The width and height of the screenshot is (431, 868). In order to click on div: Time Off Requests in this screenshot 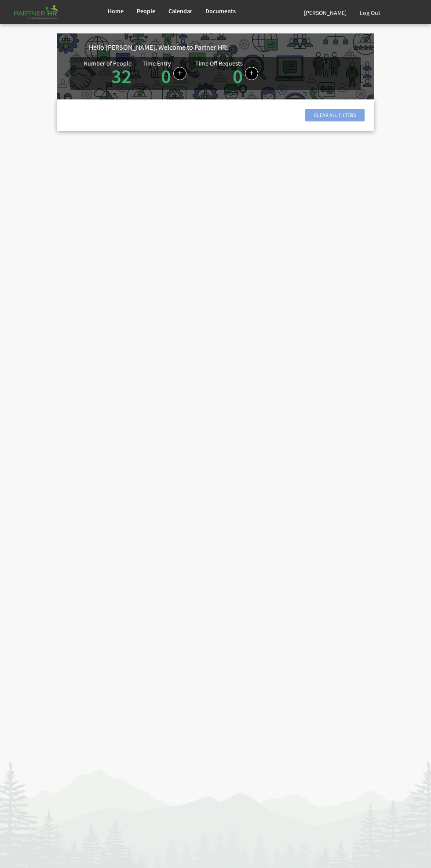, I will do `click(219, 63)`.